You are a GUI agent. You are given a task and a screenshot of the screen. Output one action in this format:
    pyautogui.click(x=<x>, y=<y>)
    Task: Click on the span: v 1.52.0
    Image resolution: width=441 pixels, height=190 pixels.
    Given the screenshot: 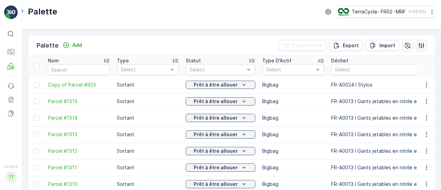 What is the action you would take?
    pyautogui.click(x=11, y=167)
    